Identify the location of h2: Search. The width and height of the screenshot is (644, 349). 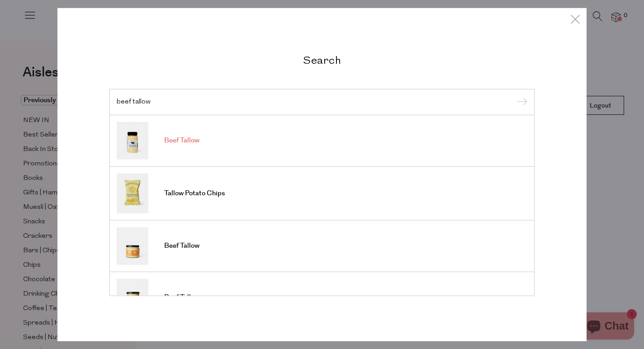
(322, 60).